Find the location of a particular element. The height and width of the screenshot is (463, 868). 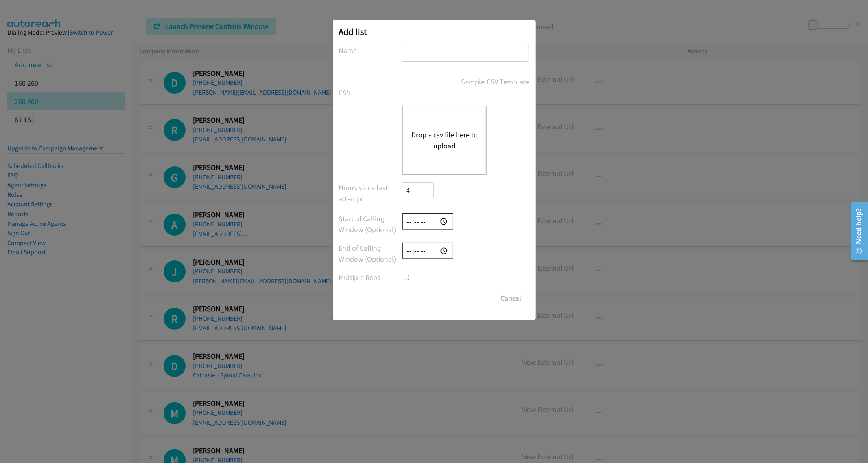

button: Drop a csv file here to upload is located at coordinates (445, 140).